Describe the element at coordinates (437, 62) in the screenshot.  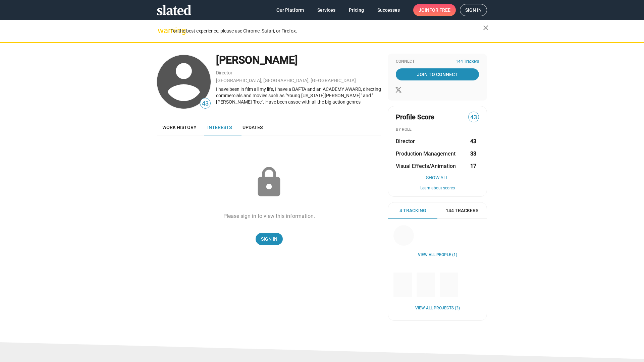
I see `div: Connect` at that location.